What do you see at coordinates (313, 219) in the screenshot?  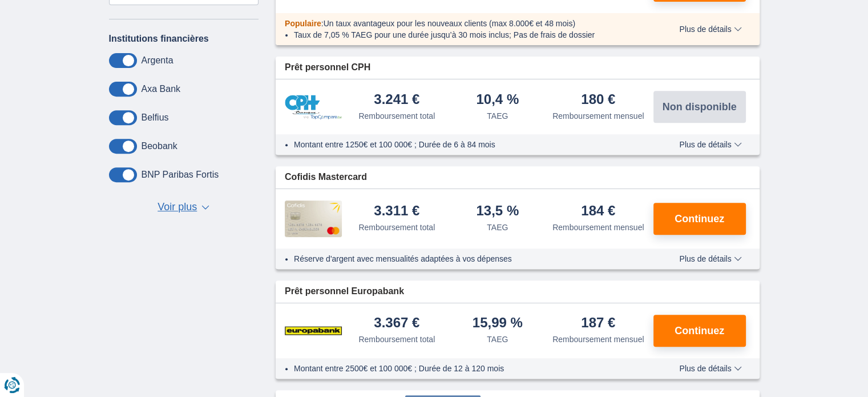 I see `img: pret personnel Cofidis CC` at bounding box center [313, 219].